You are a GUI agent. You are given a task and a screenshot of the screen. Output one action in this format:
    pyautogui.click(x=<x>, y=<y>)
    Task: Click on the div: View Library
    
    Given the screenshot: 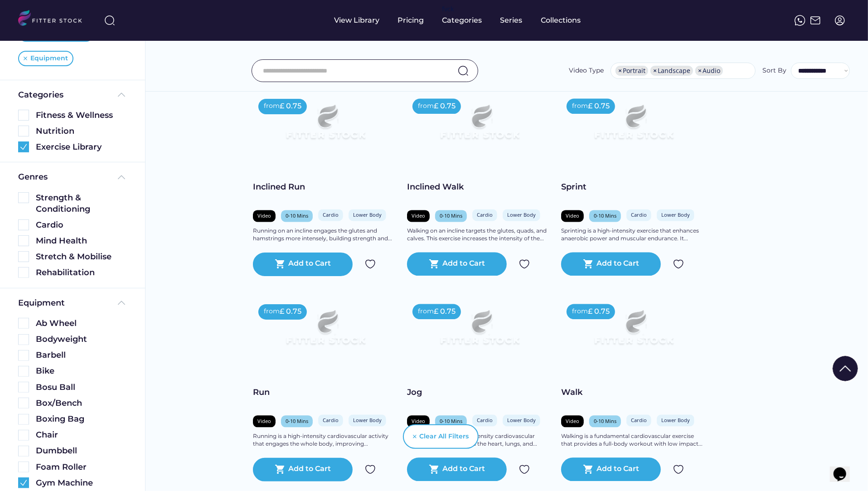 What is the action you would take?
    pyautogui.click(x=357, y=21)
    